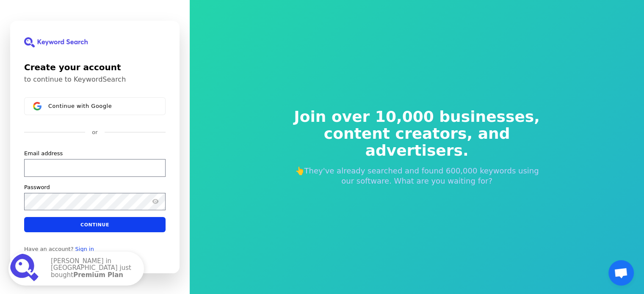  I want to click on img: KeywordSearch, so click(56, 42).